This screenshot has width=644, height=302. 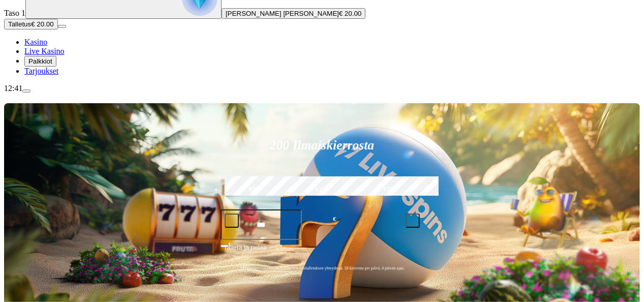 I want to click on a: Tarjoukset, so click(x=41, y=71).